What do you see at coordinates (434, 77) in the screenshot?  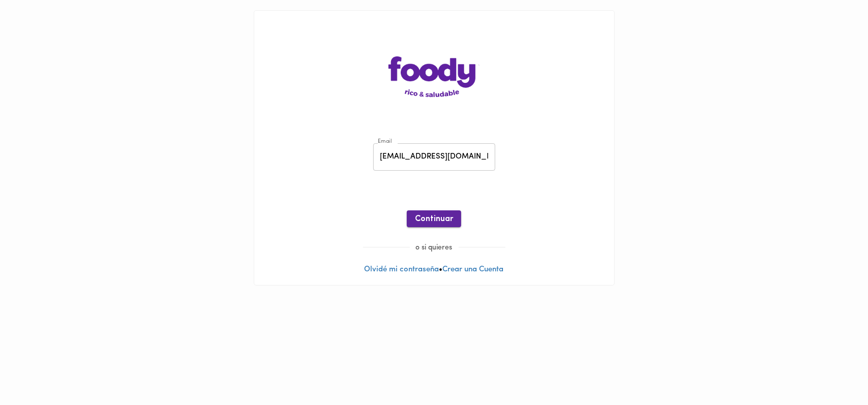 I see `img: logo-main-page.png` at bounding box center [434, 77].